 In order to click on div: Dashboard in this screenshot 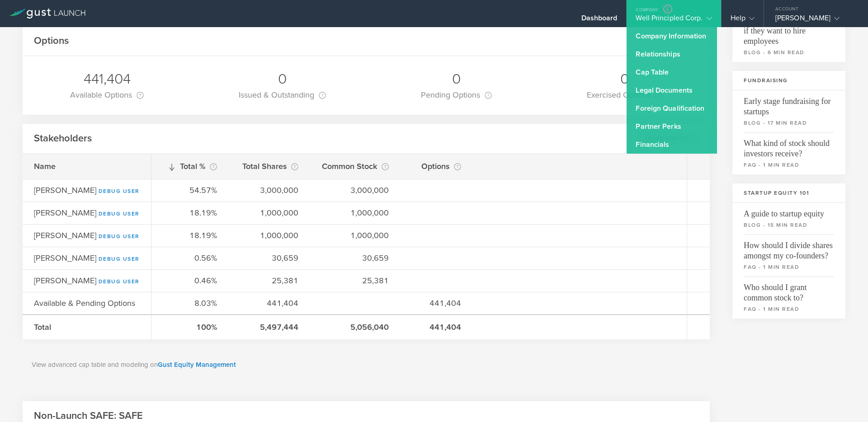, I will do `click(599, 20)`.